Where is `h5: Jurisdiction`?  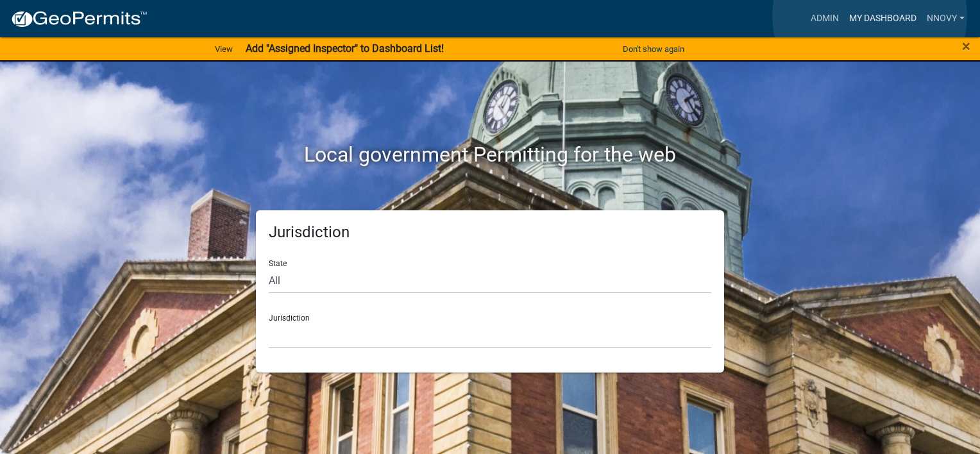 h5: Jurisdiction is located at coordinates (490, 232).